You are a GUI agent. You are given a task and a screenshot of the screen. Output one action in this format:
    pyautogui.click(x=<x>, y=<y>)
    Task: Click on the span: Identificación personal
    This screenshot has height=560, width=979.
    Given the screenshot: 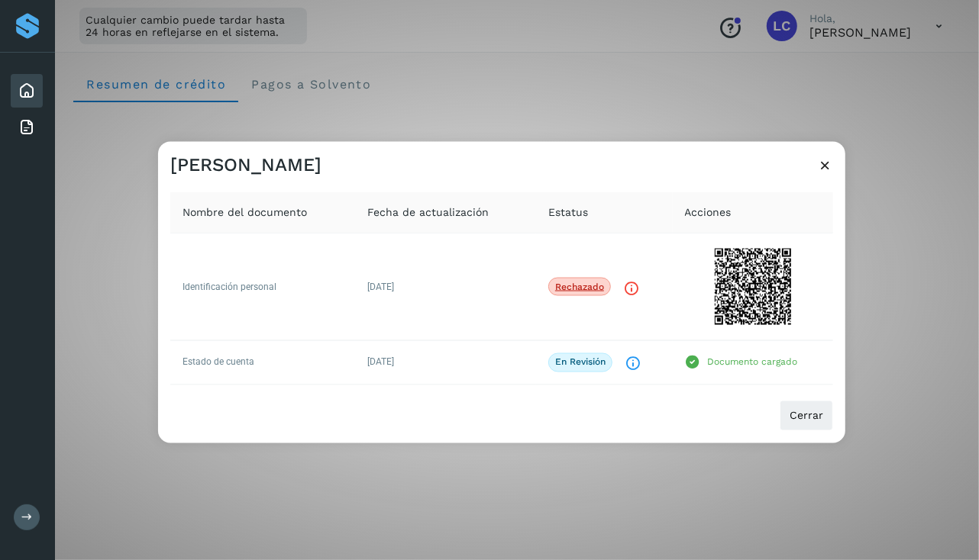 What is the action you would take?
    pyautogui.click(x=229, y=287)
    